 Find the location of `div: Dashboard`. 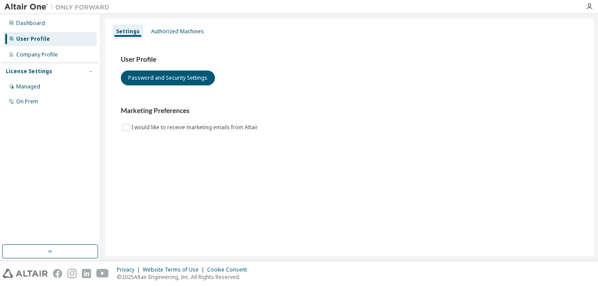

div: Dashboard is located at coordinates (31, 23).